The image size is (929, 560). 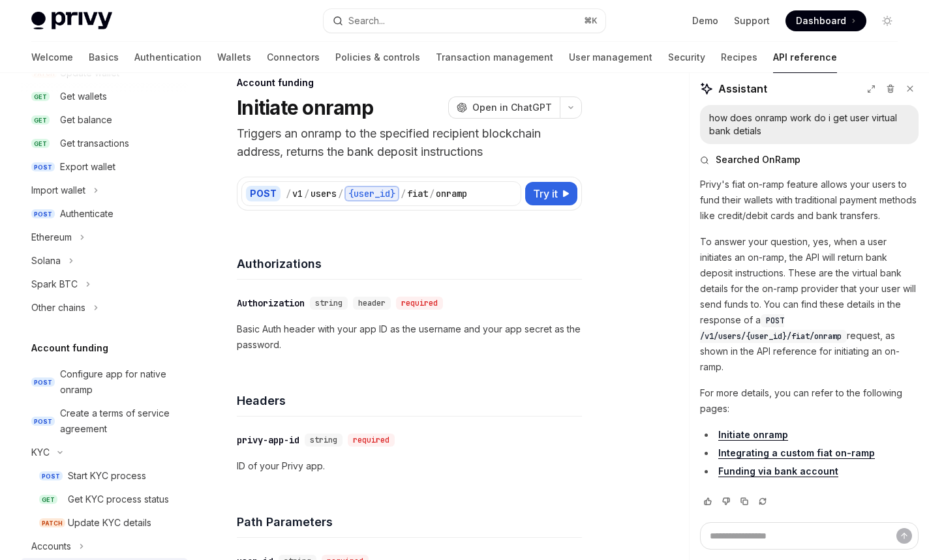 What do you see at coordinates (809, 401) in the screenshot?
I see `p: For more details, you can refer to the following pages:` at bounding box center [809, 401].